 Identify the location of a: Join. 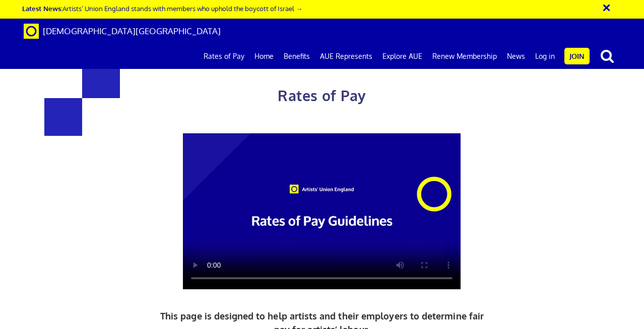
(577, 56).